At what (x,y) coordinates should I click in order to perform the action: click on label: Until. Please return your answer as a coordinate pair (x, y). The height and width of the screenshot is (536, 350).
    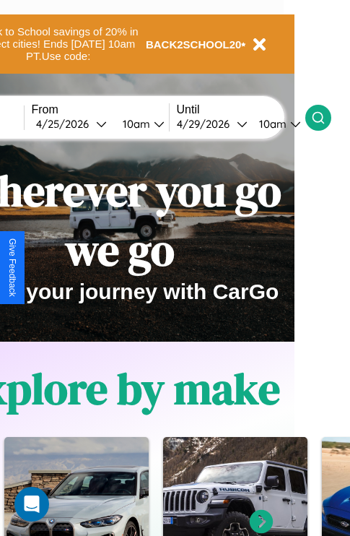
    Looking at the image, I should click on (241, 110).